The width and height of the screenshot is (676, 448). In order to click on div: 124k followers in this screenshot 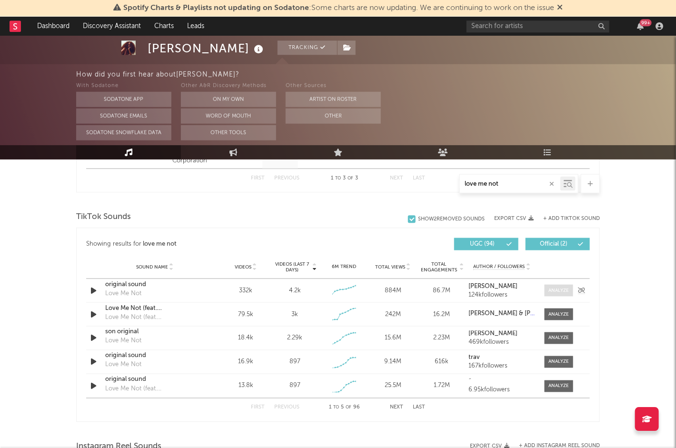, I will do `click(502, 295)`.